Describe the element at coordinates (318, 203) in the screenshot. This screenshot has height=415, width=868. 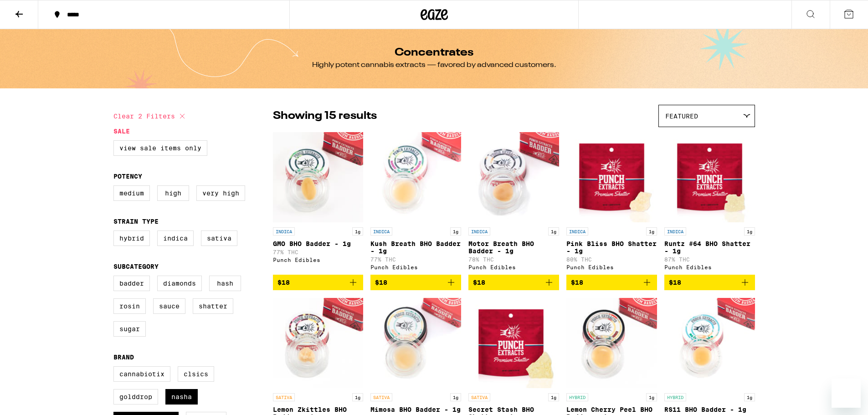
I see `a: Open page for GMO BHO Badder - 1g from Punch Edibles` at that location.